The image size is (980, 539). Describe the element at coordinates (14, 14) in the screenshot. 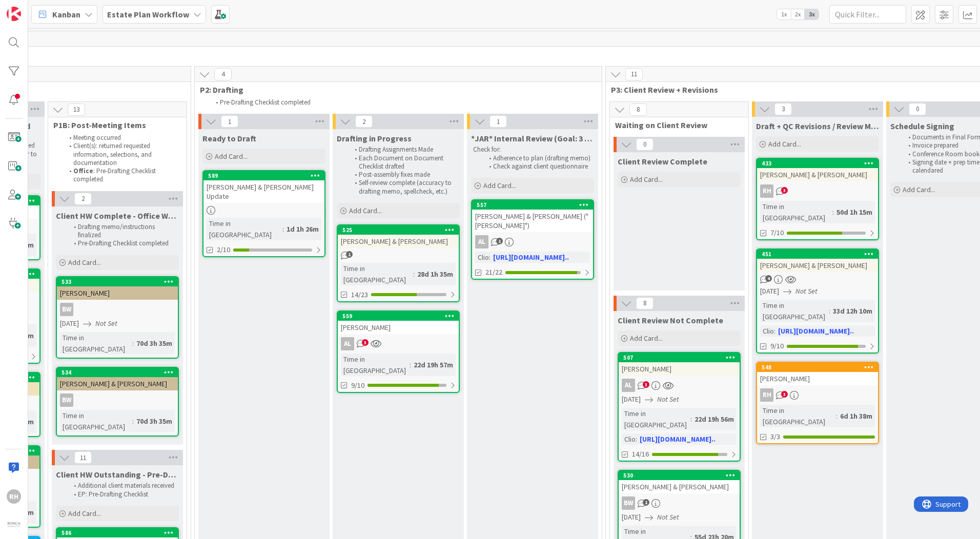

I see `img: Visit kanbanzone.com` at that location.